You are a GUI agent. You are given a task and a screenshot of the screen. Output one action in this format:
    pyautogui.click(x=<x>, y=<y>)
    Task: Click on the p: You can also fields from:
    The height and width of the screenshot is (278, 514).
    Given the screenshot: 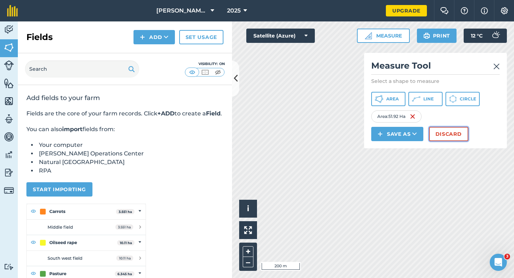 What is the action you would take?
    pyautogui.click(x=125, y=129)
    